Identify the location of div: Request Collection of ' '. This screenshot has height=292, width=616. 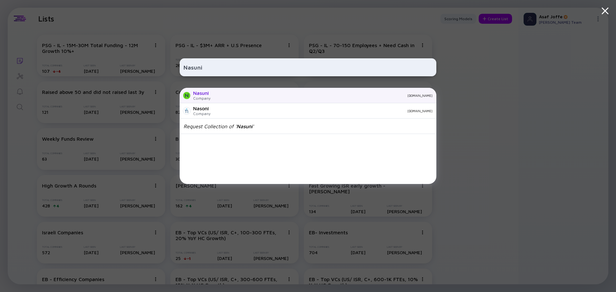
(218, 126).